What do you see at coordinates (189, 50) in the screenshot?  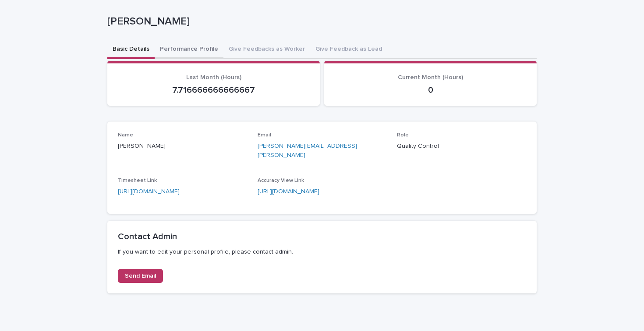 I see `button: Performance Profile` at bounding box center [189, 50].